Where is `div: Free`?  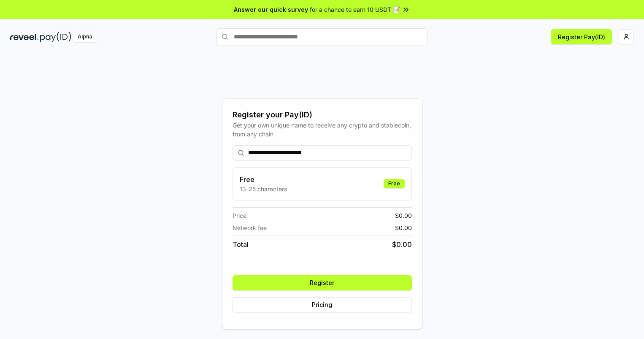 div: Free is located at coordinates (394, 184).